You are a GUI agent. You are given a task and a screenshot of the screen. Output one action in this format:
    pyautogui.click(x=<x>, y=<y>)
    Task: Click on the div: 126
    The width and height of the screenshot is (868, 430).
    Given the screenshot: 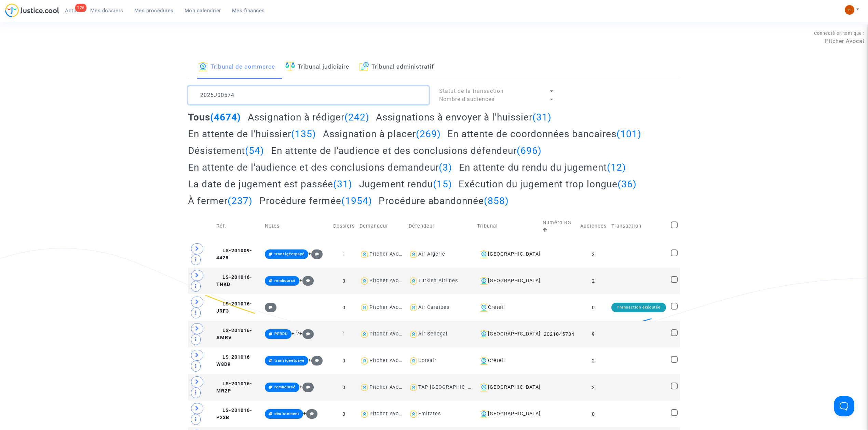 What is the action you would take?
    pyautogui.click(x=81, y=8)
    